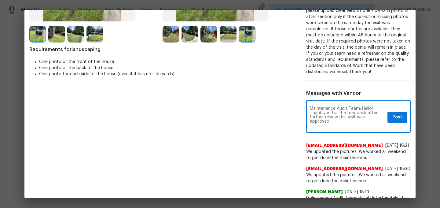 The width and height of the screenshot is (440, 208). What do you see at coordinates (397, 117) in the screenshot?
I see `button: Post` at bounding box center [397, 117].